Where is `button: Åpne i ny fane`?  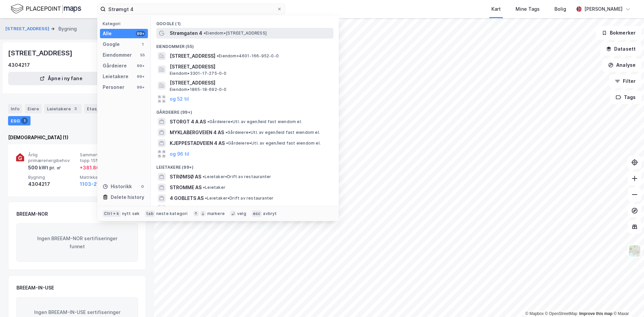
button: Åpne i ny fane is located at coordinates (61, 79).